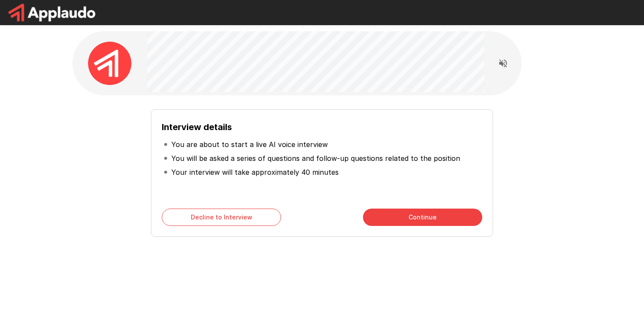 The width and height of the screenshot is (644, 317). I want to click on p: You are about to start a live AI voice interview, so click(249, 145).